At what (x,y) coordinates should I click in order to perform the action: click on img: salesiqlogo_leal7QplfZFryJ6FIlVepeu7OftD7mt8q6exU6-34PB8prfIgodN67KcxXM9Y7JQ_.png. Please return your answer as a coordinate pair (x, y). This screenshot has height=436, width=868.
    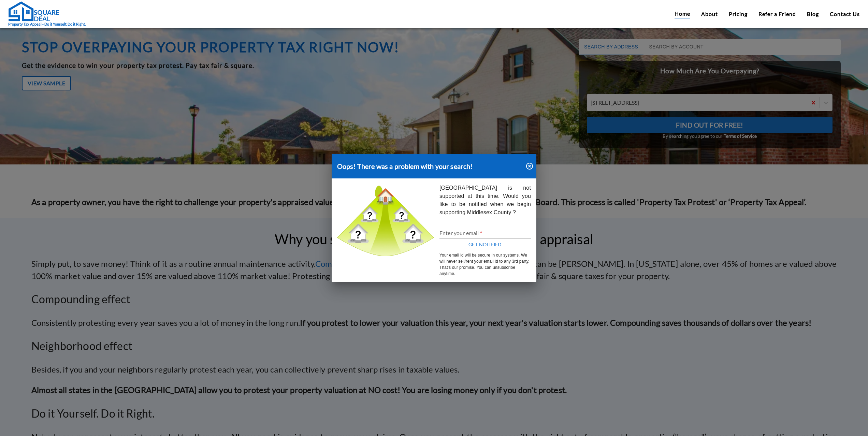
    Looking at the image, I should click on (50, 182).